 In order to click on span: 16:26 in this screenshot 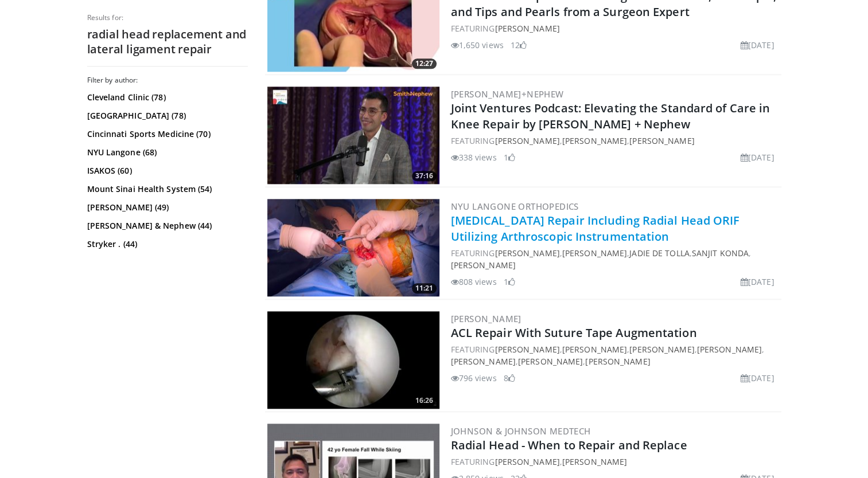, I will do `click(424, 400)`.